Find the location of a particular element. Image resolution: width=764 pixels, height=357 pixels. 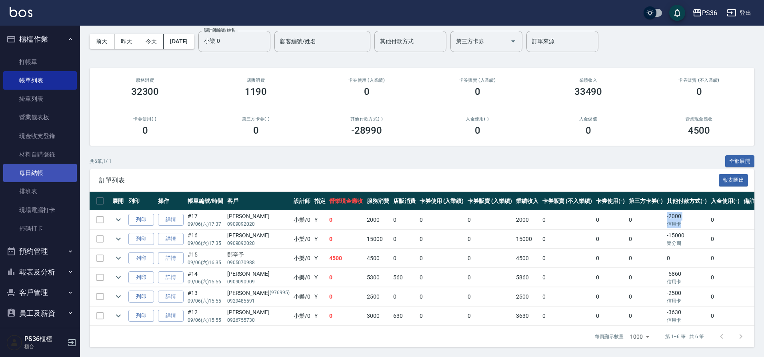

h2: 卡券使用 (入業績) is located at coordinates (367, 80).